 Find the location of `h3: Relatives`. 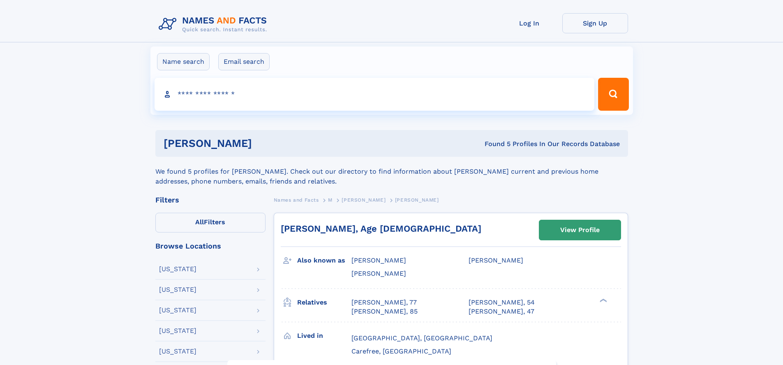

h3: Relatives is located at coordinates (324, 302).